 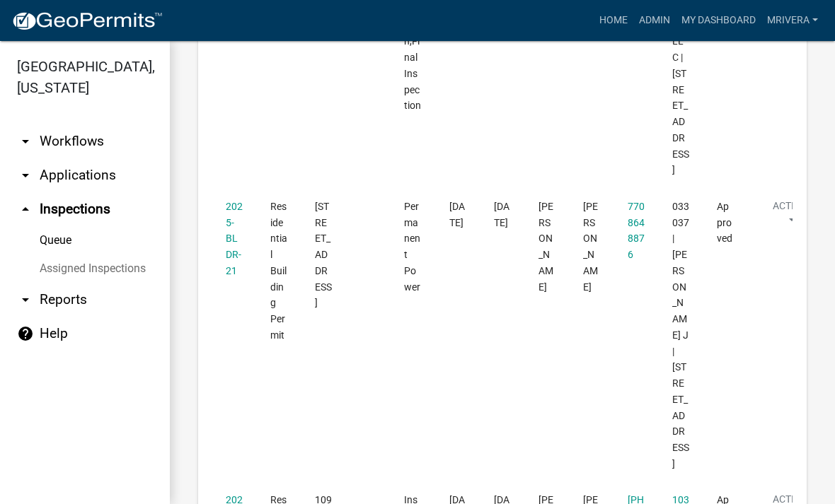 What do you see at coordinates (681, 335) in the screenshot?
I see `span: 033 037 | CALDWELL MAMIE J | 559 GLENWOOD SPRINGS RD` at bounding box center [681, 335].